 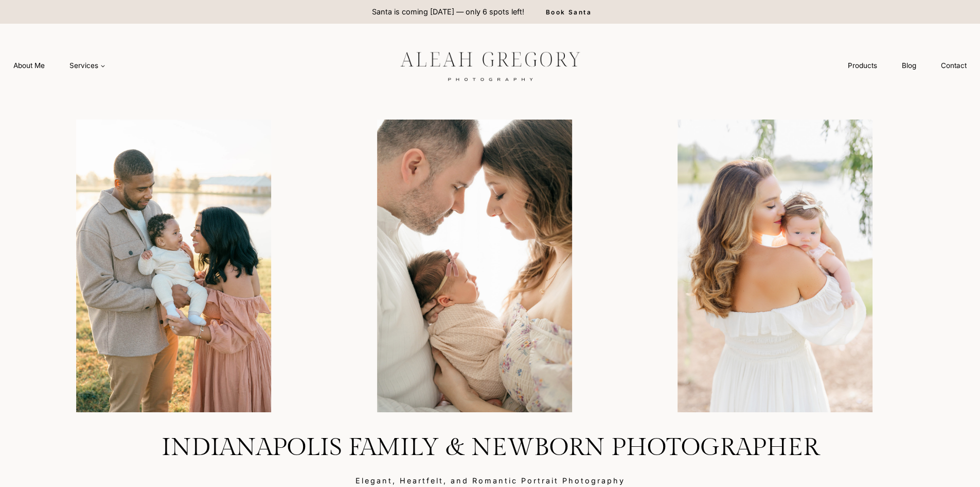 I want to click on h1: Indianapolis Family & Newborn Photographer, so click(x=490, y=447).